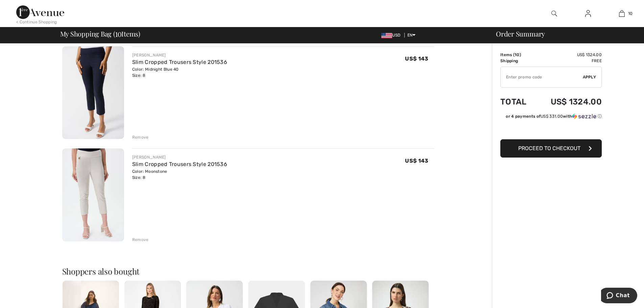 Image resolution: width=644 pixels, height=308 pixels. Describe the element at coordinates (248, 272) in the screenshot. I see `h2: Shoppers also bought` at that location.